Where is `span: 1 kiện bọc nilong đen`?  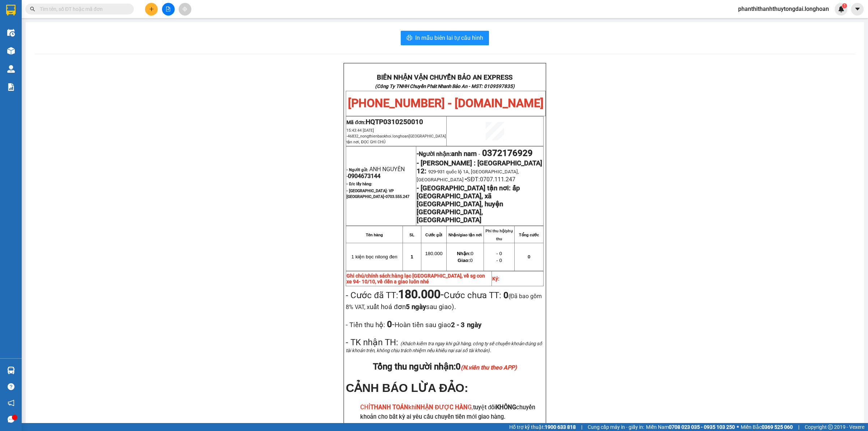 span: 1 kiện bọc nilong đen is located at coordinates (374, 257).